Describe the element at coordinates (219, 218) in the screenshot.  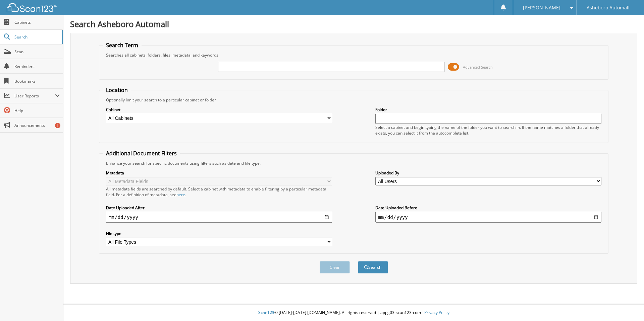
I see `input: start` at that location.